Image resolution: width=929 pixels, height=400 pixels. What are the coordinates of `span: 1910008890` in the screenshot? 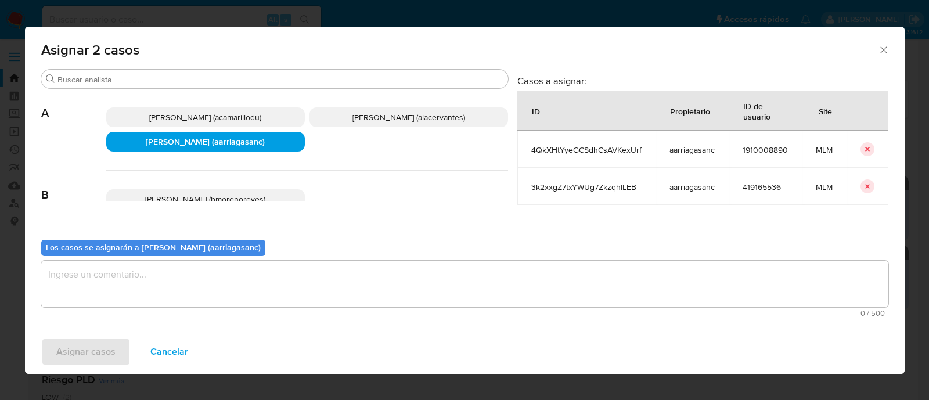 It's located at (765, 150).